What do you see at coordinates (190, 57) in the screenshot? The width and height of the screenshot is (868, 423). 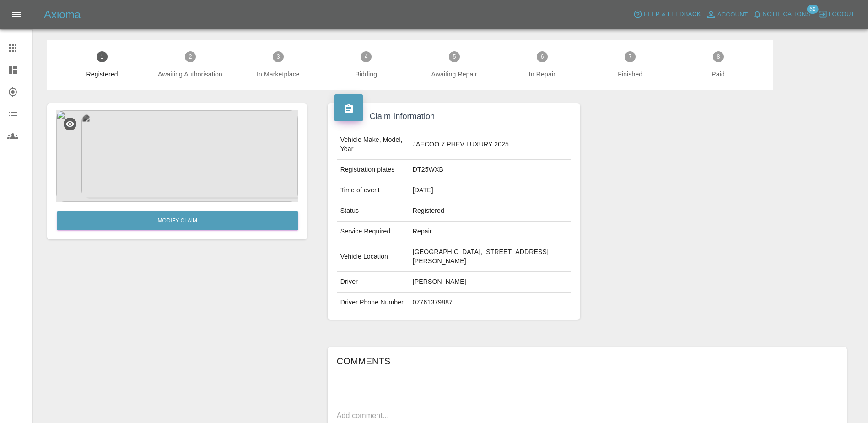 I see `text: 2` at bounding box center [190, 57].